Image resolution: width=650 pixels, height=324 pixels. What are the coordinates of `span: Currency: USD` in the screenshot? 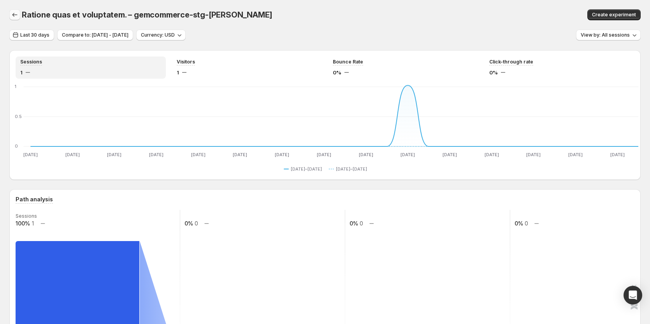 It's located at (158, 35).